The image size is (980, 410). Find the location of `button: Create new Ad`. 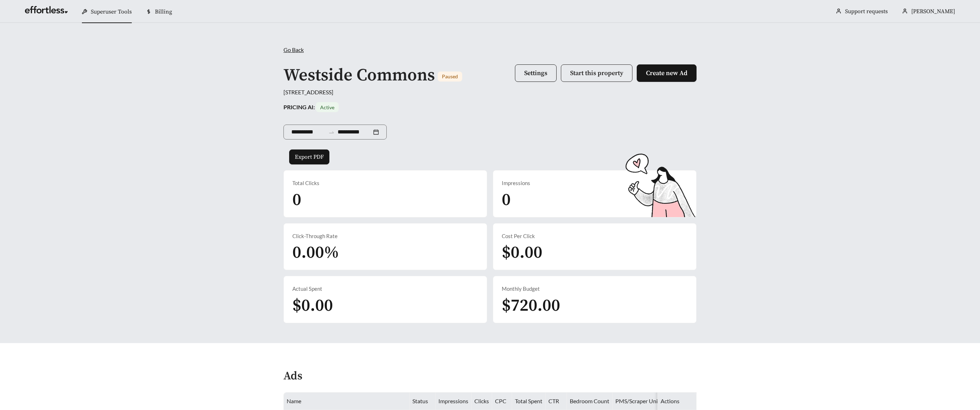

button: Create new Ad is located at coordinates (667, 73).